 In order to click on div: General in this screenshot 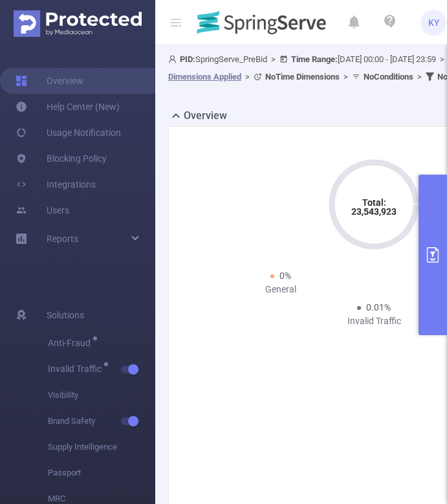, I will do `click(280, 289)`.